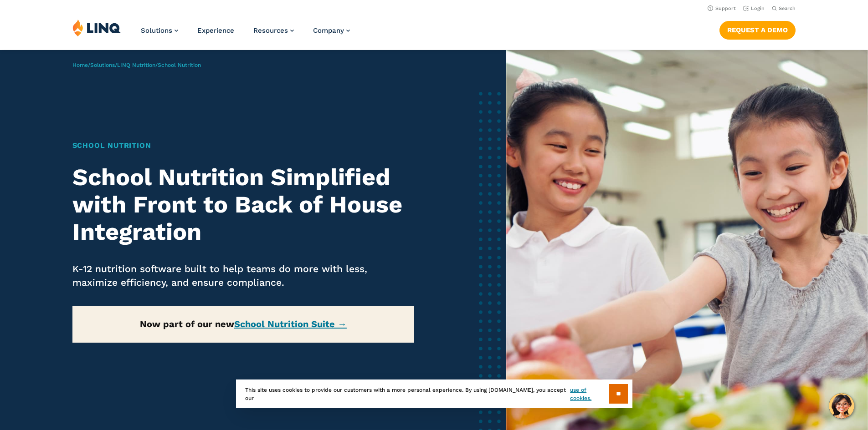  Describe the element at coordinates (244, 324) in the screenshot. I see `strong: Now part of our new` at that location.